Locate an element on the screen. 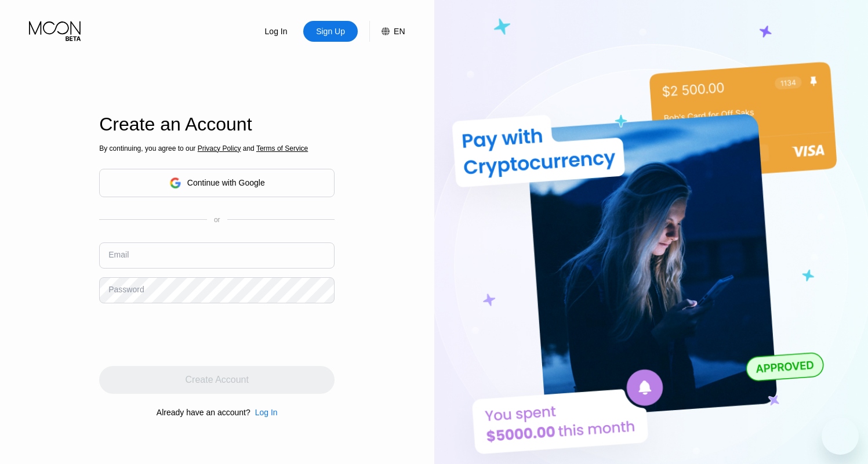 This screenshot has width=868, height=464. div: Already have an account? is located at coordinates (203, 412).